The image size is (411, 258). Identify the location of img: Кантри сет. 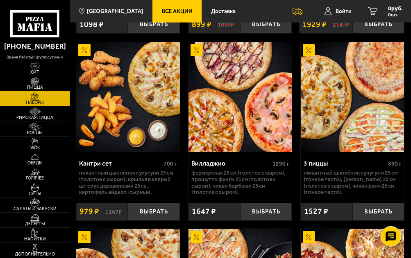
(128, 97).